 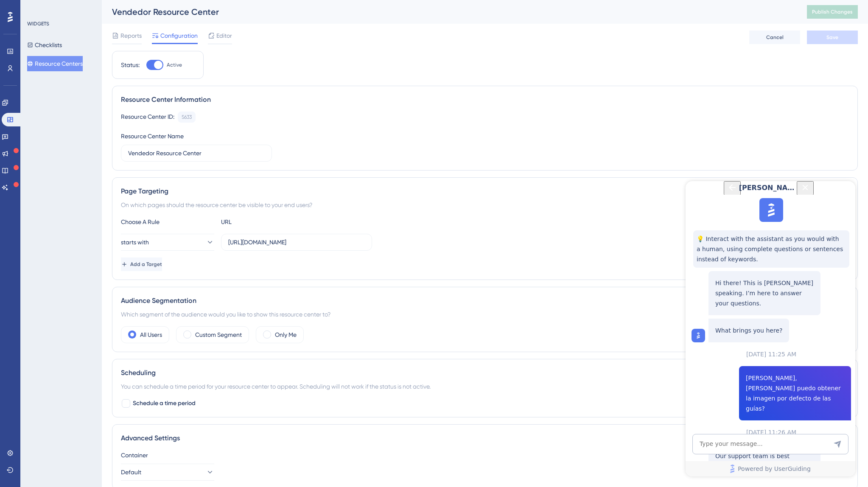 I want to click on label: Only Me, so click(x=286, y=335).